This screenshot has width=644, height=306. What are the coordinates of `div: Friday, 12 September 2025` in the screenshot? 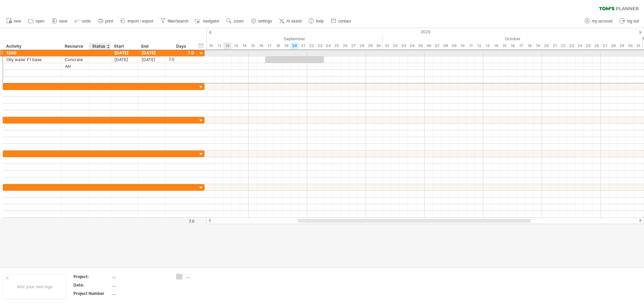 It's located at (227, 46).